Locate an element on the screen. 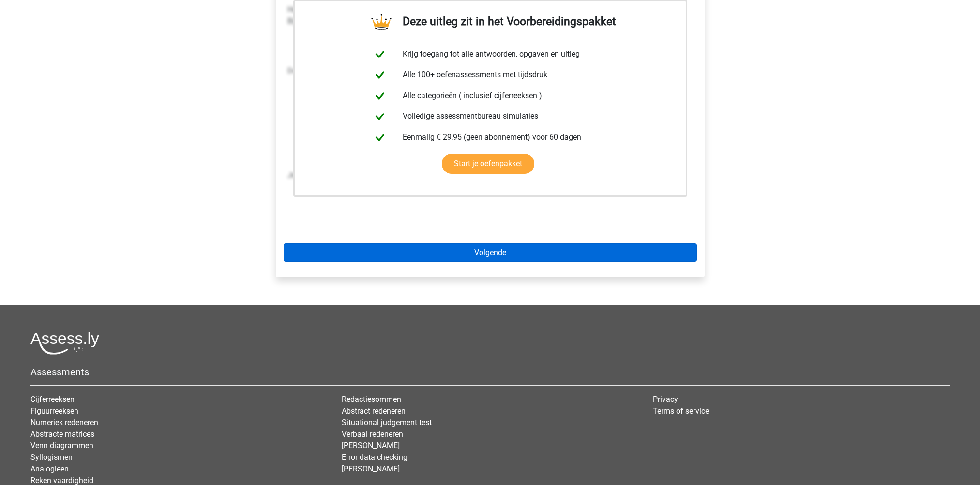 The width and height of the screenshot is (980, 485). a: Venn diagrammen is located at coordinates (62, 445).